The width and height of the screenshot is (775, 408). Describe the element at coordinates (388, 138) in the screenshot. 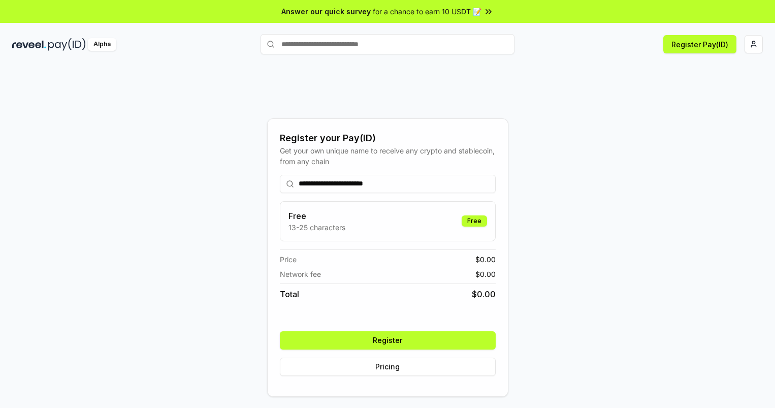

I see `div: Register your Pay(ID)` at that location.